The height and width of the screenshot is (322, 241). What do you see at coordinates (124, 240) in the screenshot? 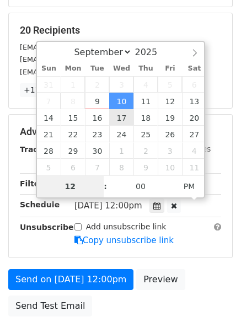
I see `a: Copy unsubscribe link` at bounding box center [124, 240].